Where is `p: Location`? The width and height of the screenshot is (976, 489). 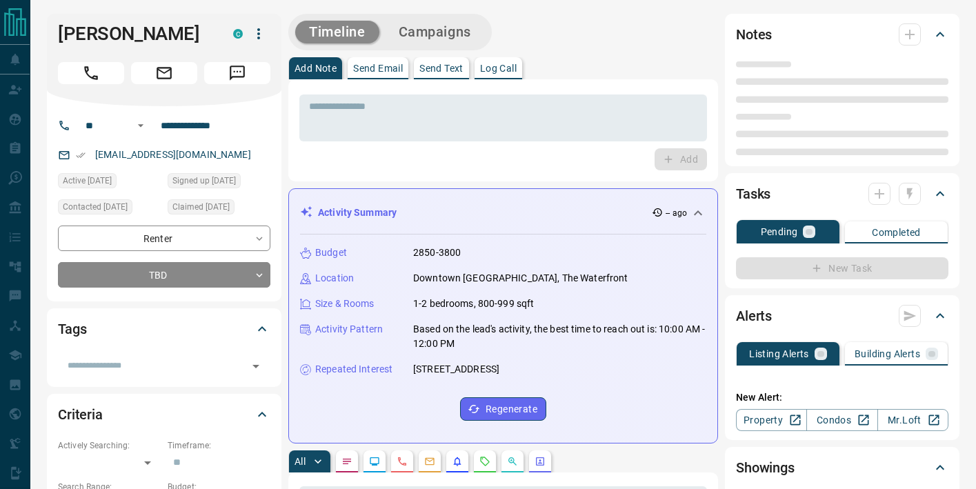
p: Location is located at coordinates (335, 278).